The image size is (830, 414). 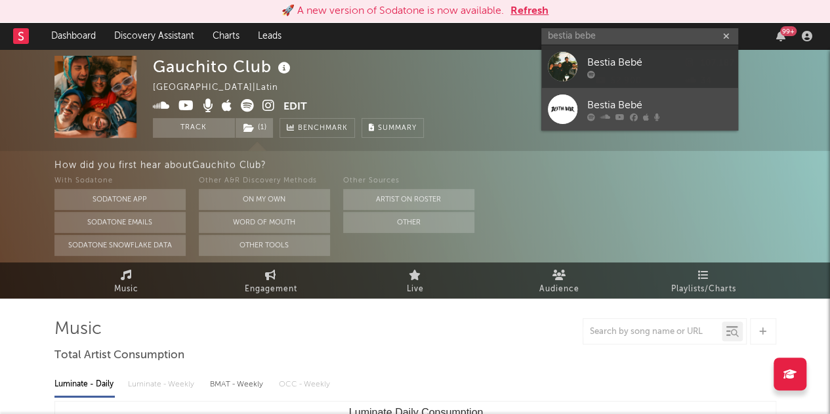 What do you see at coordinates (652, 332) in the screenshot?
I see `input: Search by song name or URL` at bounding box center [652, 332].